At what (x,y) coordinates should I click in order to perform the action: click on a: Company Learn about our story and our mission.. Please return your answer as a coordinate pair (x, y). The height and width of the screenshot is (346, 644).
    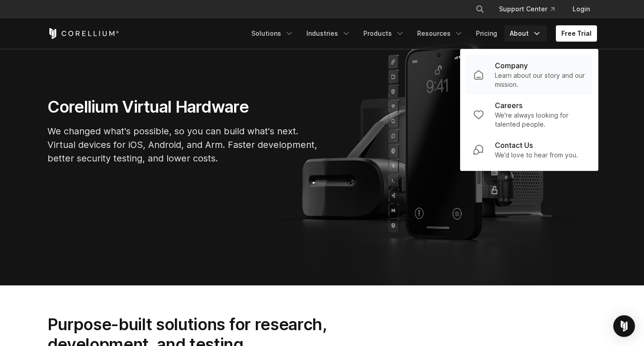
    Looking at the image, I should click on (529, 74).